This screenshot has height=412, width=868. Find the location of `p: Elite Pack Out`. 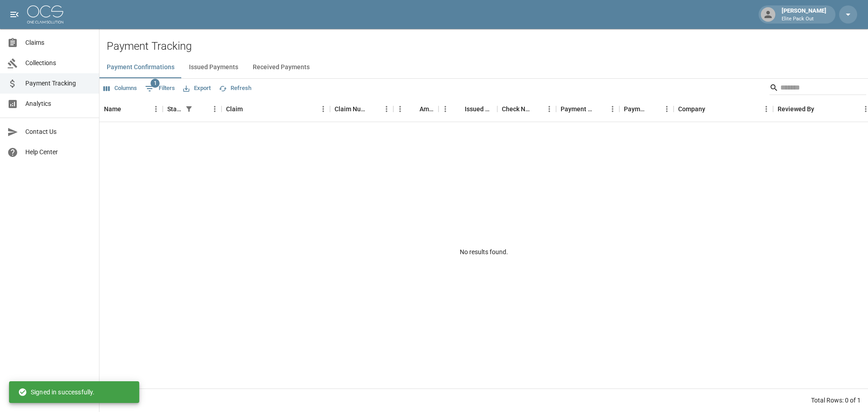

p: Elite Pack Out is located at coordinates (804, 19).